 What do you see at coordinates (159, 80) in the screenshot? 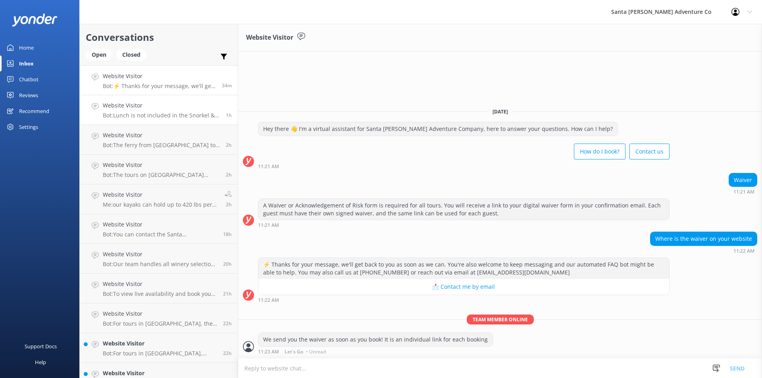
I see `a: Website VisitorBot:⚡ Thanks for your message, we'll get back to you as soon as we can. You're als...` at bounding box center [159, 80].